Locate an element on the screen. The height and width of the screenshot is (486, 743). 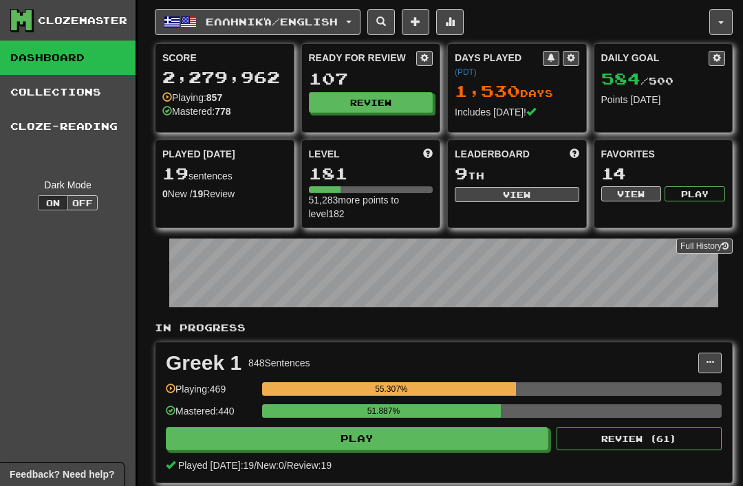
span: Open feedback widget is located at coordinates (62, 475).